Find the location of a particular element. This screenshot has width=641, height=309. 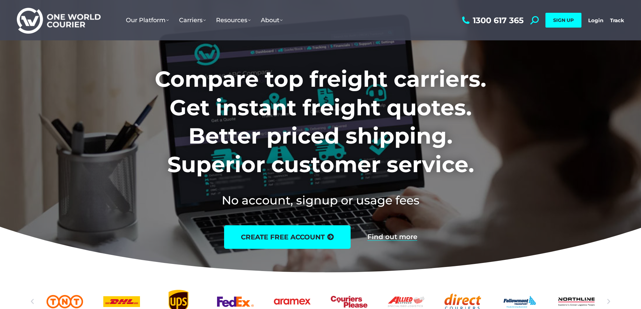

a: Resources is located at coordinates (233, 20).